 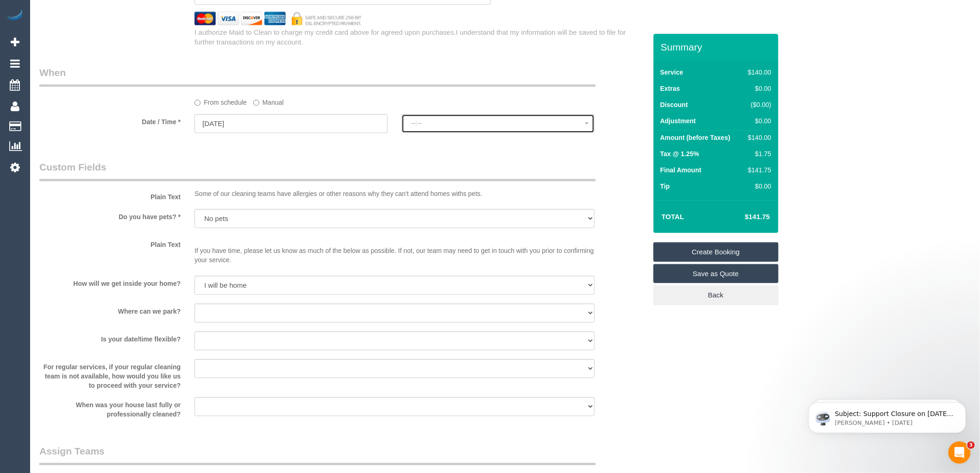 I want to click on p: If you have time, please let us know as much of the below as possible. If not, our team may need ..., so click(x=395, y=250).